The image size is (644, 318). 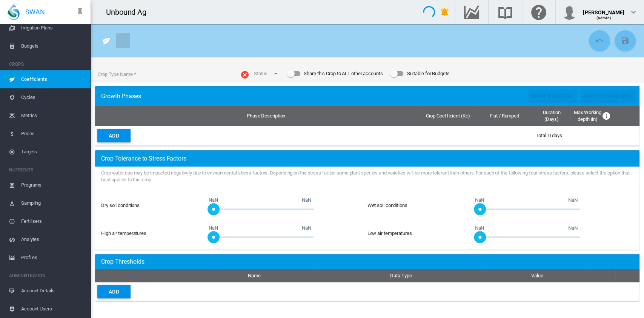 What do you see at coordinates (505, 12) in the screenshot?
I see `md-icon: Search the knowledge base` at bounding box center [505, 12].